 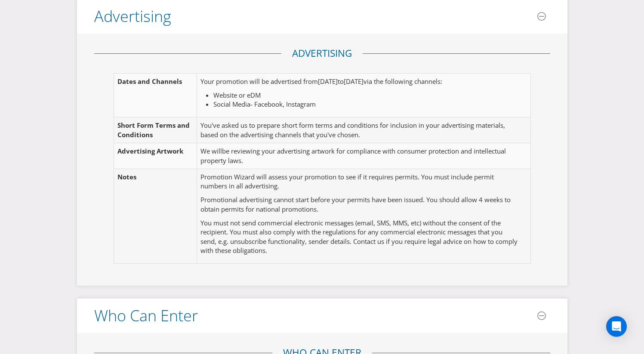 I want to click on span: to, so click(x=340, y=81).